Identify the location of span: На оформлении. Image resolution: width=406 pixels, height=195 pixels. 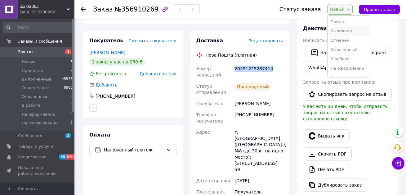
(38, 114).